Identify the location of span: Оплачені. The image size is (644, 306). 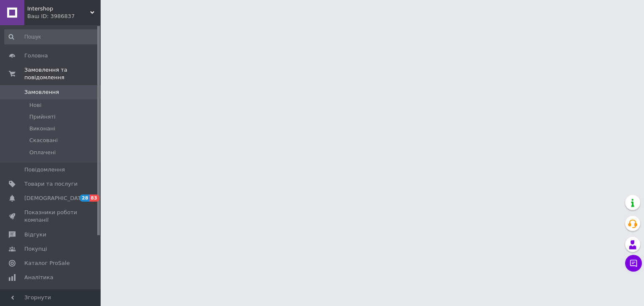
(42, 152).